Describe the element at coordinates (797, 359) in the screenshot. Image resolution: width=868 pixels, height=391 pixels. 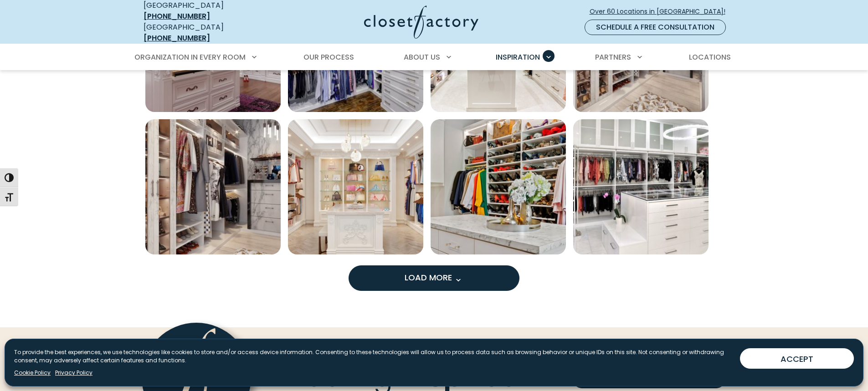
I see `button: ACCEPT` at that location.